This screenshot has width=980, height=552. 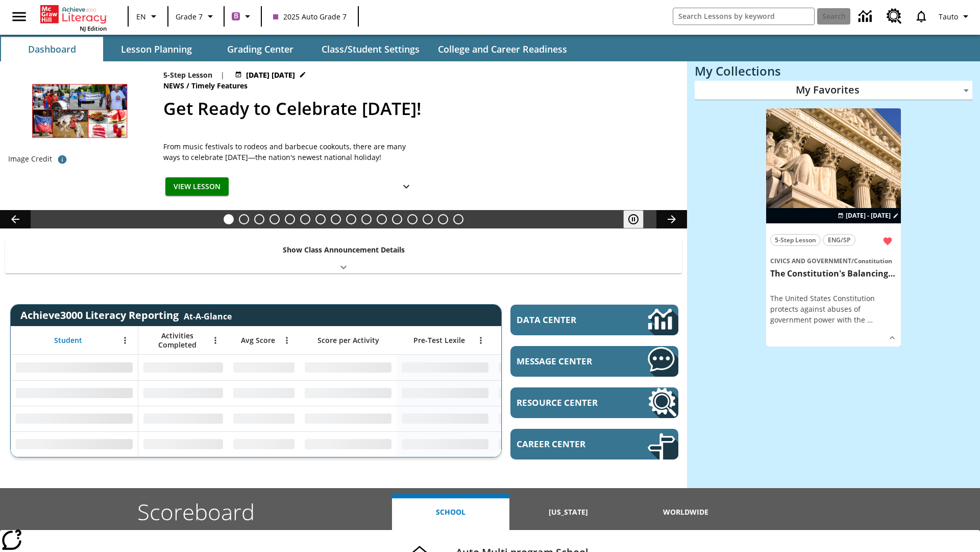 I want to click on button: Worldwide, so click(x=687, y=512).